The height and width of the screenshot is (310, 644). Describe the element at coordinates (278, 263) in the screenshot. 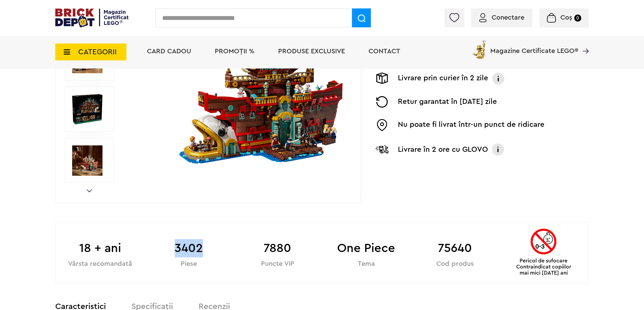

I see `div: Puncte VIP` at that location.